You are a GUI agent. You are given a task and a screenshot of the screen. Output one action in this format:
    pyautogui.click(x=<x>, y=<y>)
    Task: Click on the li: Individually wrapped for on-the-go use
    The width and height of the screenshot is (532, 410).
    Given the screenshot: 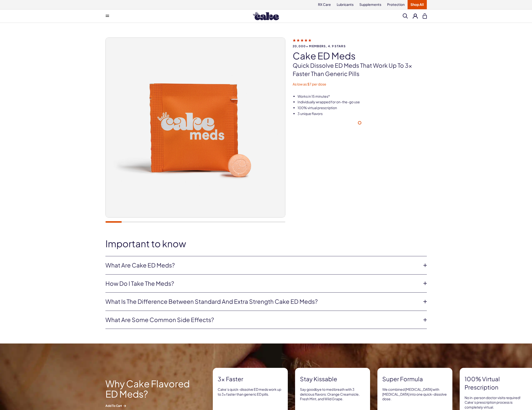 What is the action you would take?
    pyautogui.click(x=362, y=102)
    